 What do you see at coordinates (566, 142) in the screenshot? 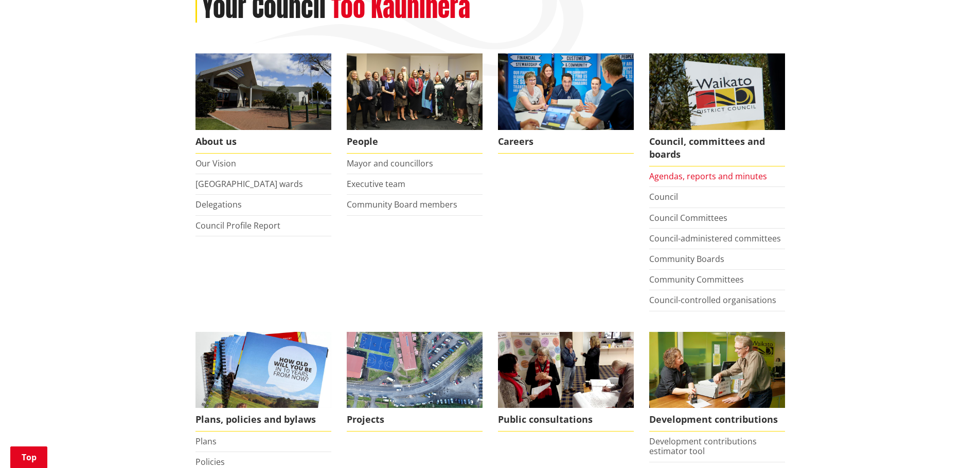
I see `span: Careers` at bounding box center [566, 142].